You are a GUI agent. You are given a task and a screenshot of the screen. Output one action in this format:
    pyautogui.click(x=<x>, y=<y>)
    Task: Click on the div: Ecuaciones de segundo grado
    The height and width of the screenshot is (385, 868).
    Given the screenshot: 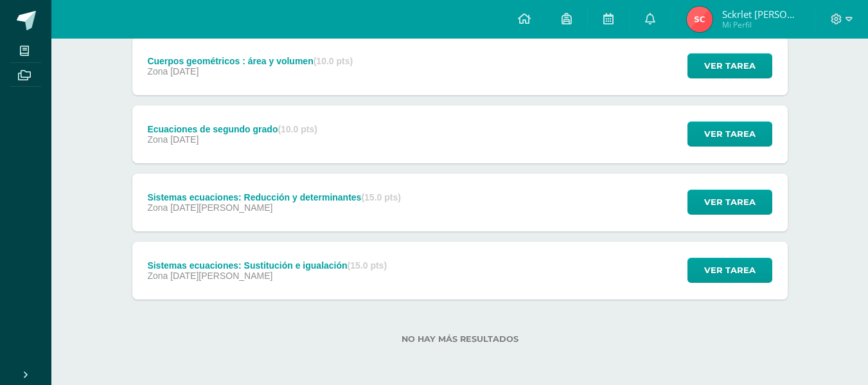 What is the action you would take?
    pyautogui.click(x=232, y=129)
    